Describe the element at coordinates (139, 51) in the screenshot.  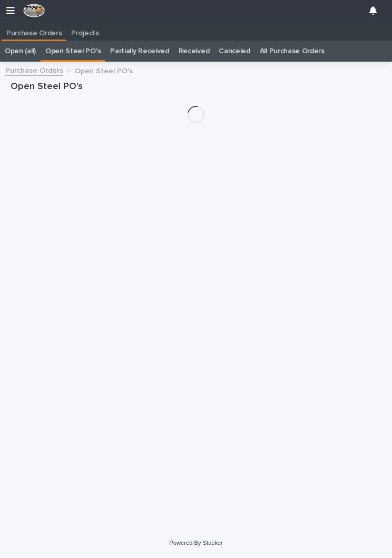
I see `a: Partially Received` at that location.